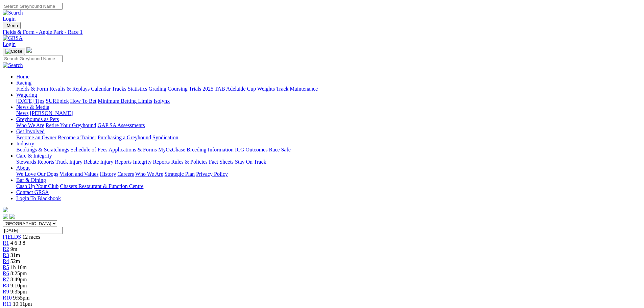 This screenshot has height=308, width=644. I want to click on a: Racing, so click(23, 83).